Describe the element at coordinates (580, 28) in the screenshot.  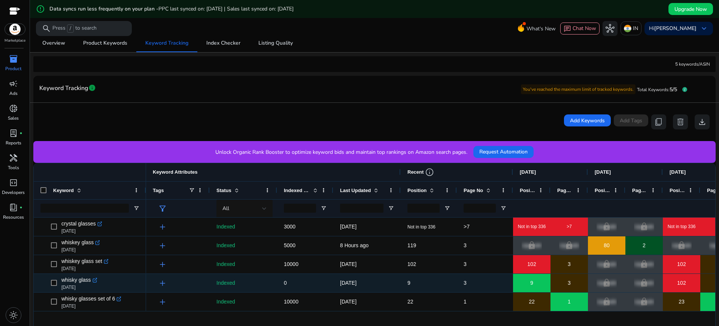
I see `button: chatChat Now` at that location.